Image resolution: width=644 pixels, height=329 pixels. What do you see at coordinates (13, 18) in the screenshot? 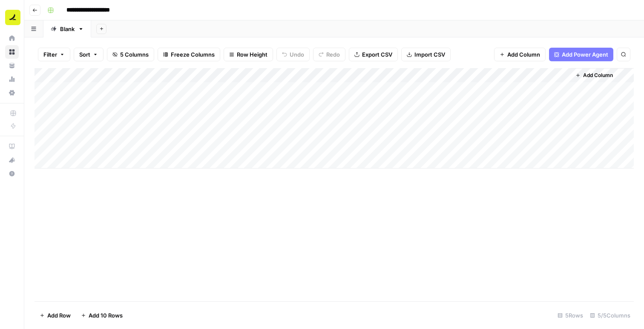
I see `img: Ramp Logo` at bounding box center [13, 18].